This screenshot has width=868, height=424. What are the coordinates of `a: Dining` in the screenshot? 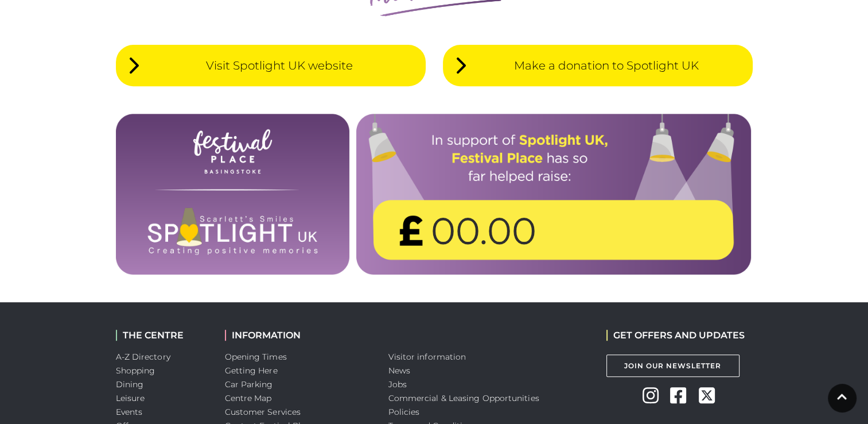 It's located at (129, 384).